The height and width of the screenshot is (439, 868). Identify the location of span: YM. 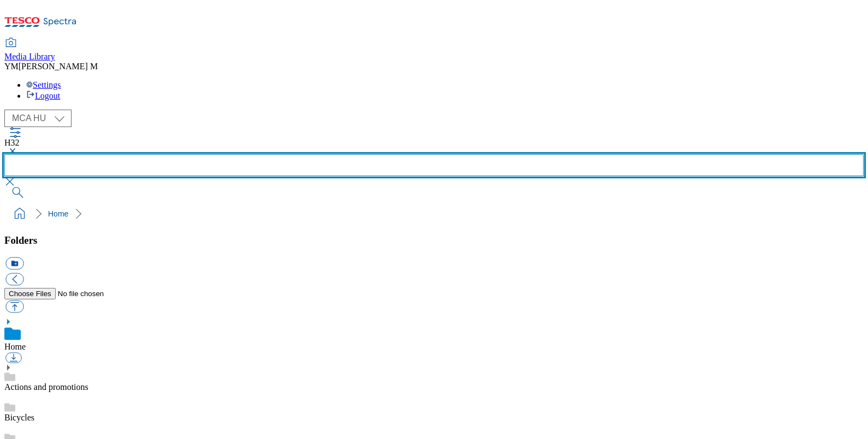
(11, 66).